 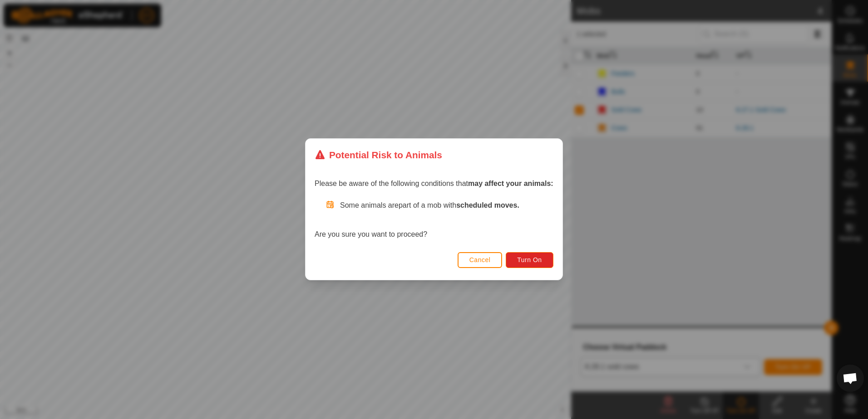 I want to click on span: Cancel, so click(x=479, y=260).